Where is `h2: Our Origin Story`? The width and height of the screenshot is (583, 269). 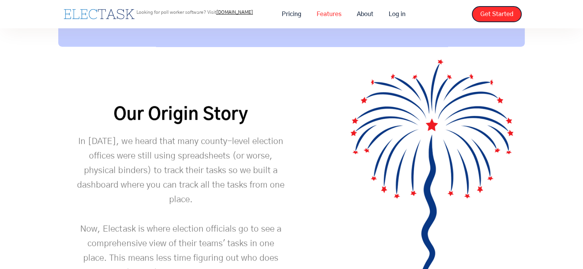
h2: Our Origin Story is located at coordinates (181, 115).